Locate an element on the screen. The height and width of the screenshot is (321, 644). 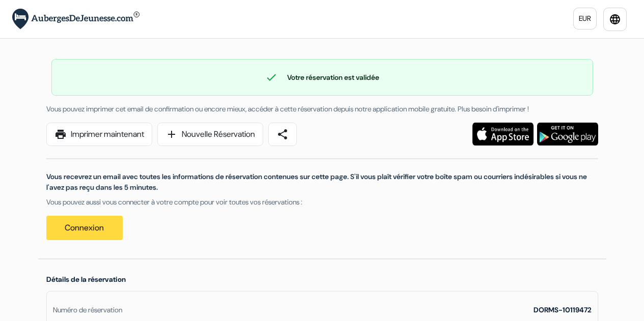
a: EUR is located at coordinates (585, 18).